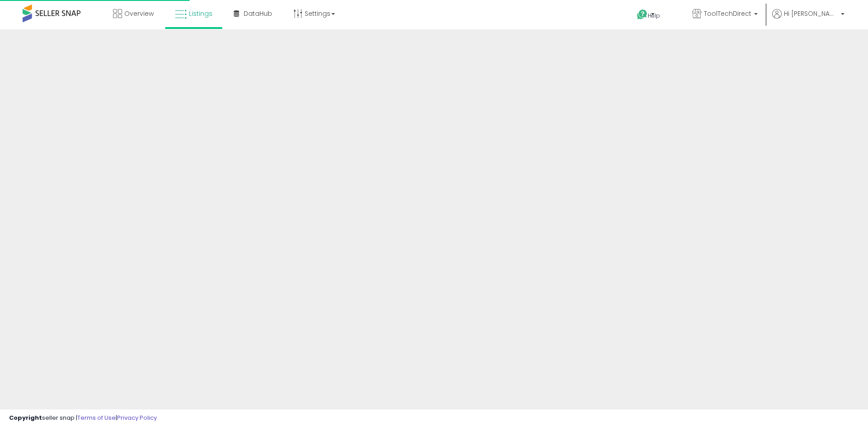 Image resolution: width=868 pixels, height=427 pixels. Describe the element at coordinates (200, 13) in the screenshot. I see `span: Listings` at that location.